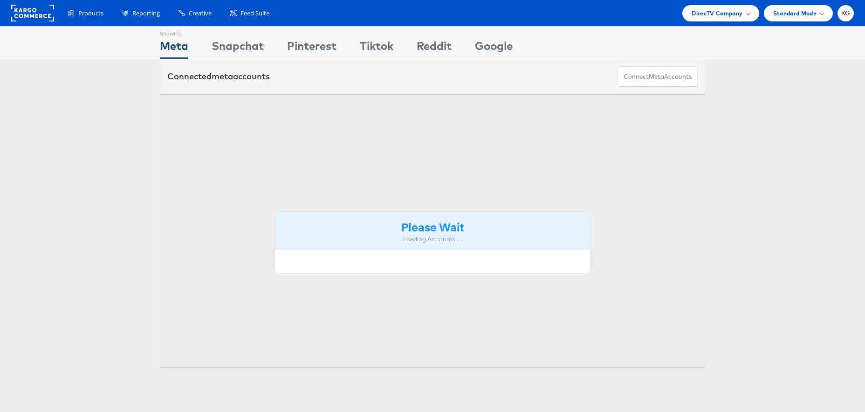  Describe the element at coordinates (219, 76) in the screenshot. I see `div: Connected accounts` at that location.